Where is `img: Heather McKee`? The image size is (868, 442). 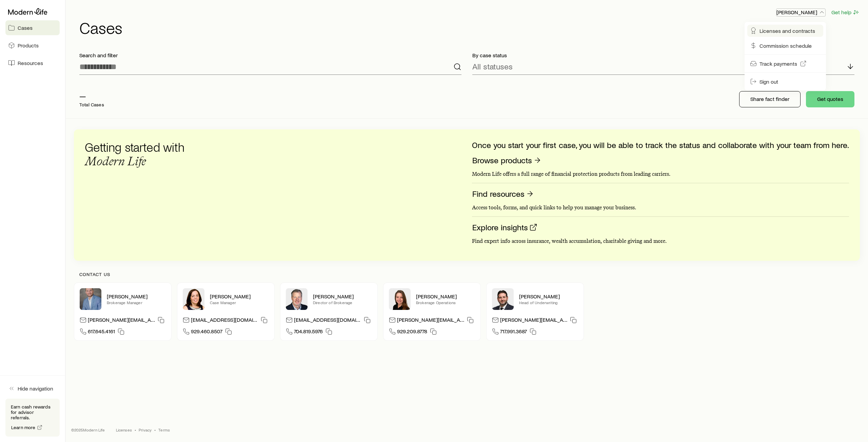 img: Heather McKee is located at coordinates (194, 299).